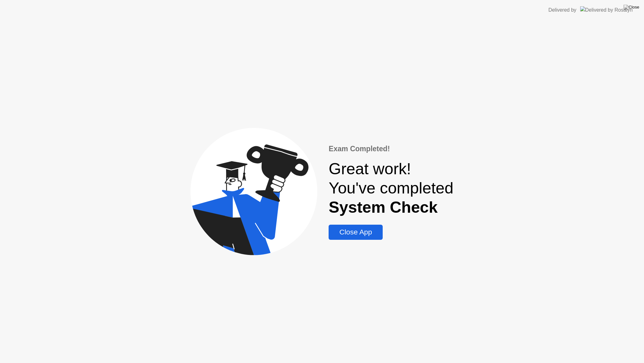 This screenshot has width=644, height=363. What do you see at coordinates (391, 149) in the screenshot?
I see `div: Exam Completed!` at bounding box center [391, 149].